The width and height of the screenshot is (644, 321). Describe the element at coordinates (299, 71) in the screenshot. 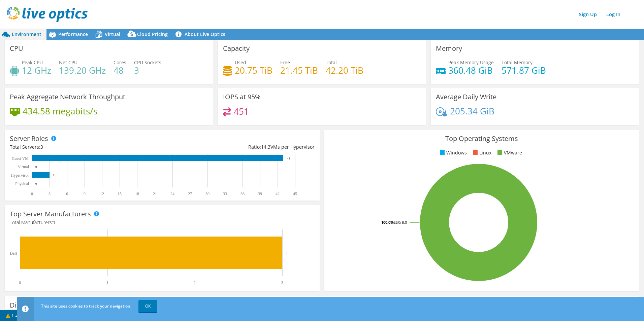

I see `h4: 21.45 TiB` at that location.